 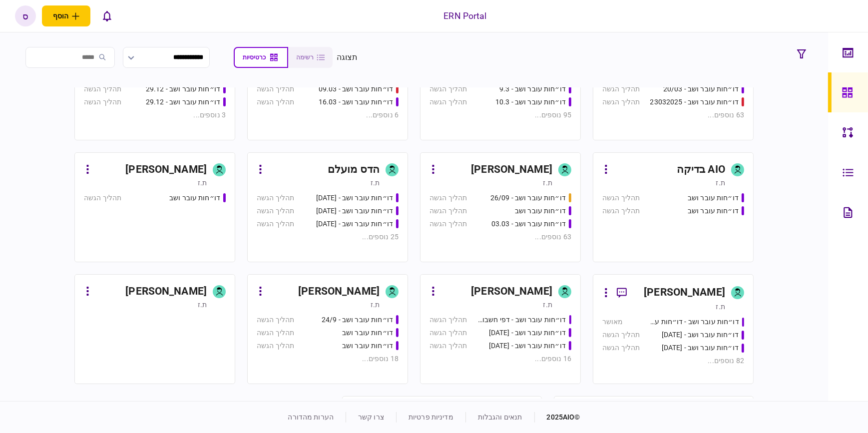 I want to click on div: דו״חות עובר ושב - 10.3, so click(x=531, y=102).